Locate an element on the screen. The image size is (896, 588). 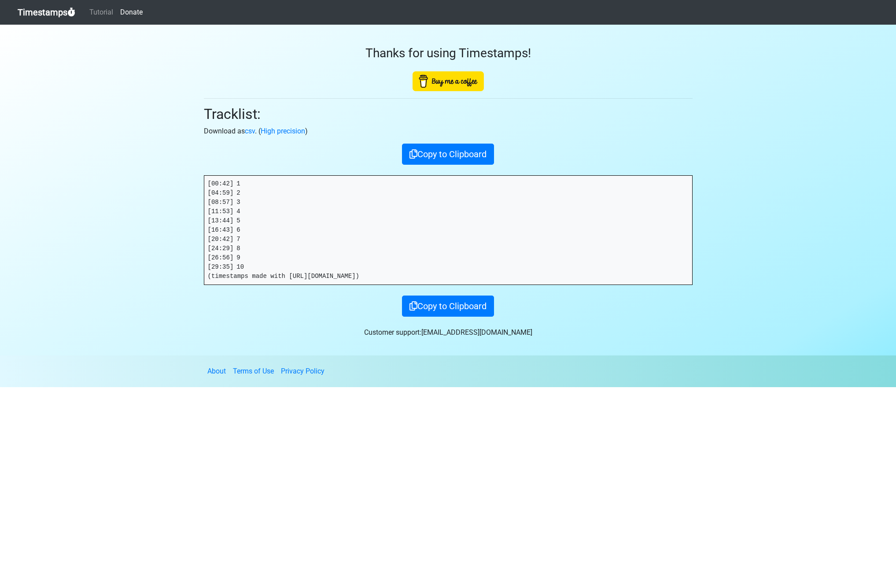
p: Download as . ( ) is located at coordinates (448, 131).